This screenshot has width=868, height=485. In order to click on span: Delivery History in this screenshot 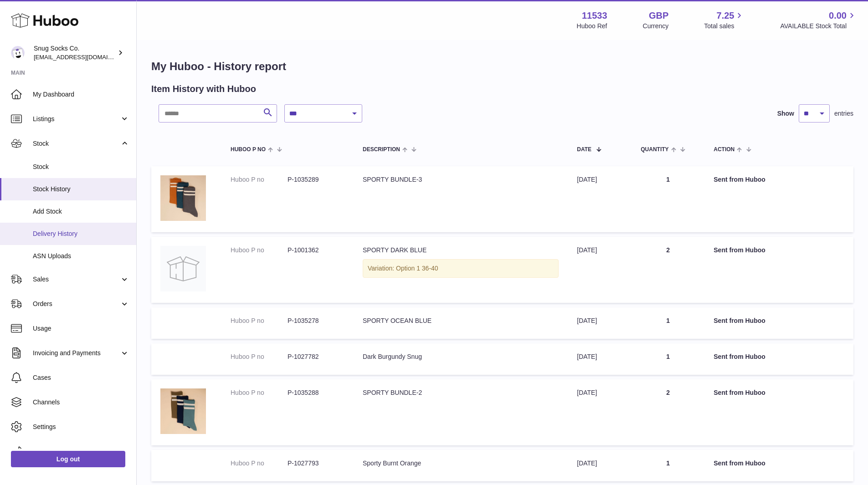, I will do `click(81, 234)`.